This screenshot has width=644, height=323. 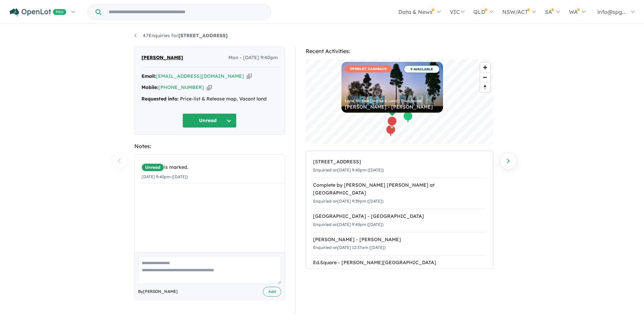 I want to click on span: OPENLOT CASHBACK, so click(x=368, y=69).